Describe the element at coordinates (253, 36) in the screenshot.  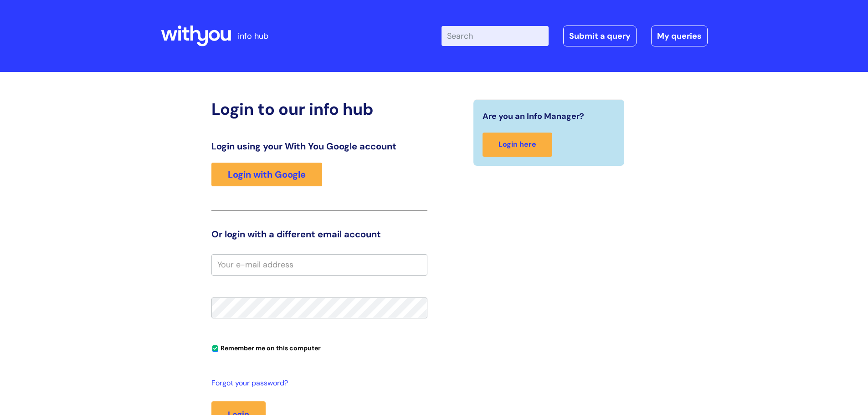
I see `p: info hub` at that location.